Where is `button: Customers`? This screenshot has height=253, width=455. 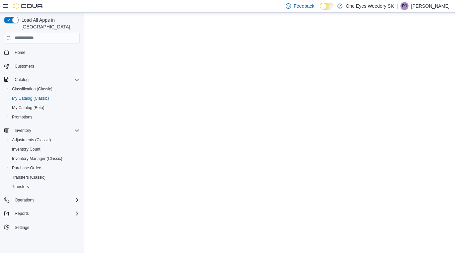
button: Customers is located at coordinates (42, 66).